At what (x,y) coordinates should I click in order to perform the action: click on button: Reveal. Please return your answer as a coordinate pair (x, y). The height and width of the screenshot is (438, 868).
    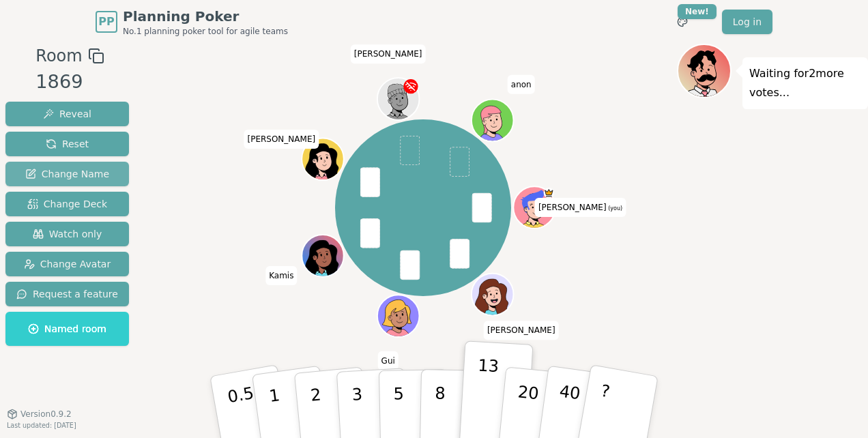
    Looking at the image, I should click on (67, 114).